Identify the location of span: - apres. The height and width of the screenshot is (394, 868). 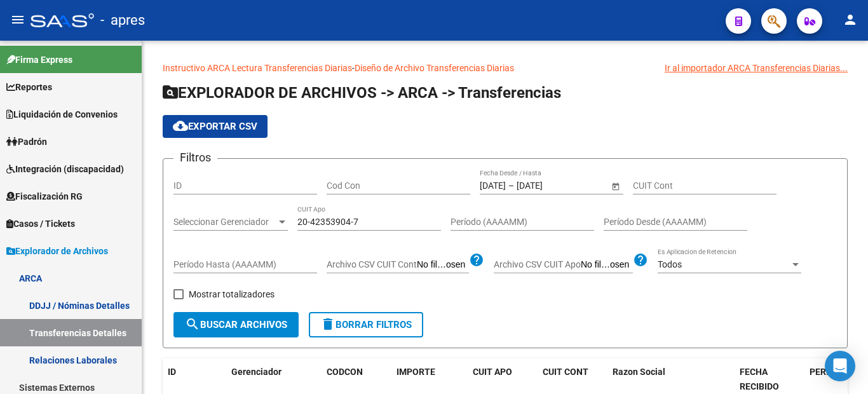
(123, 20).